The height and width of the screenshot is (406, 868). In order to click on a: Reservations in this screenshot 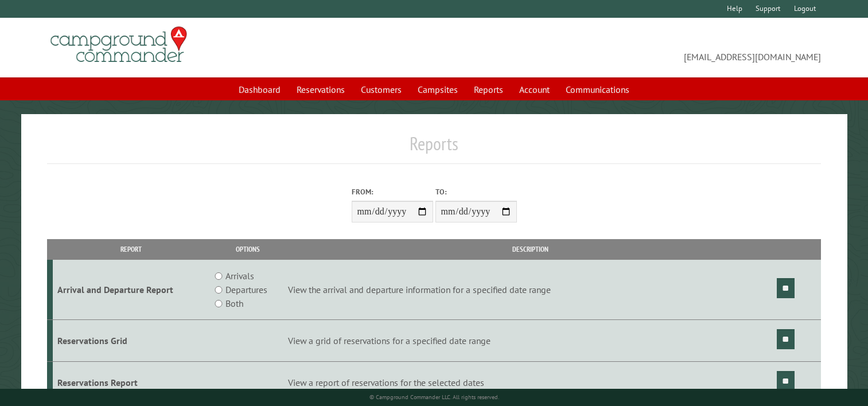, I will do `click(321, 89)`.